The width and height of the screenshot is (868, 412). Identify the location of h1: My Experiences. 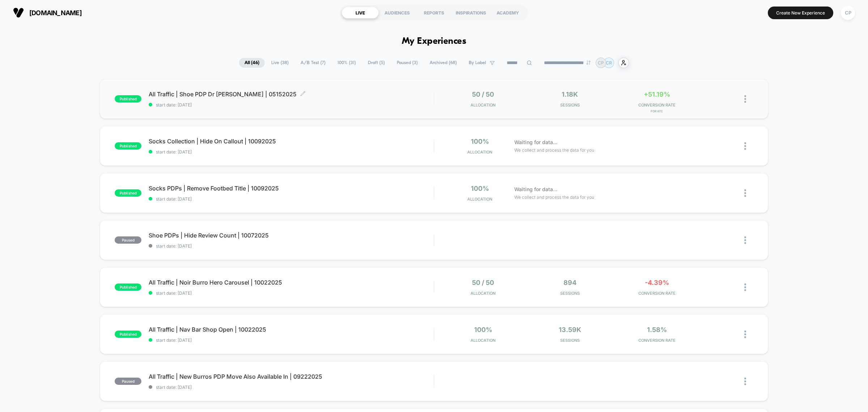
(434, 41).